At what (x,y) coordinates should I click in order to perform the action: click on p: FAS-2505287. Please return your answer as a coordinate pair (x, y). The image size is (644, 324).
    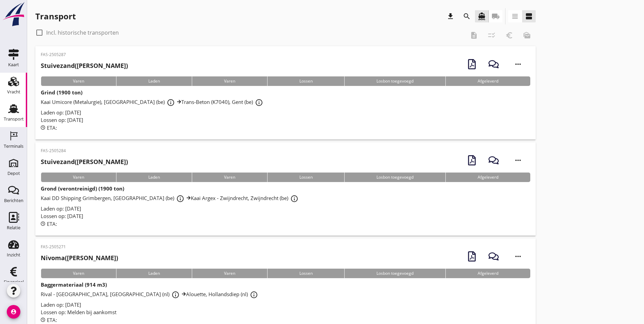
    Looking at the image, I should click on (84, 55).